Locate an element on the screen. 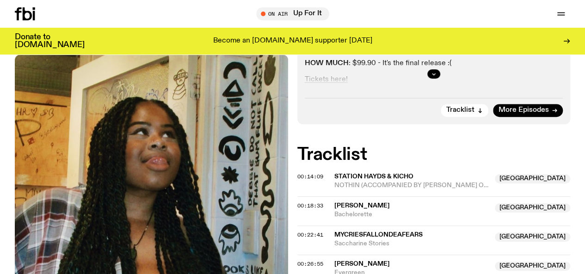  h2: Tracklist is located at coordinates (434, 155).